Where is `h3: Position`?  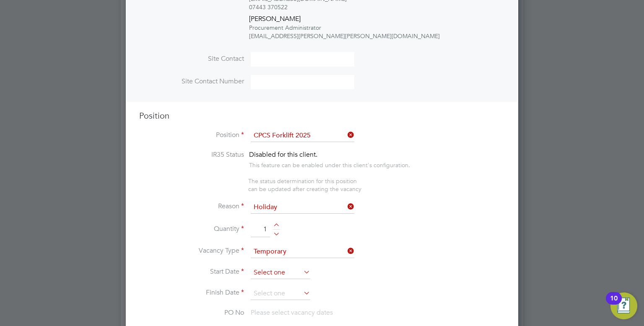
h3: Position is located at coordinates (322, 116).